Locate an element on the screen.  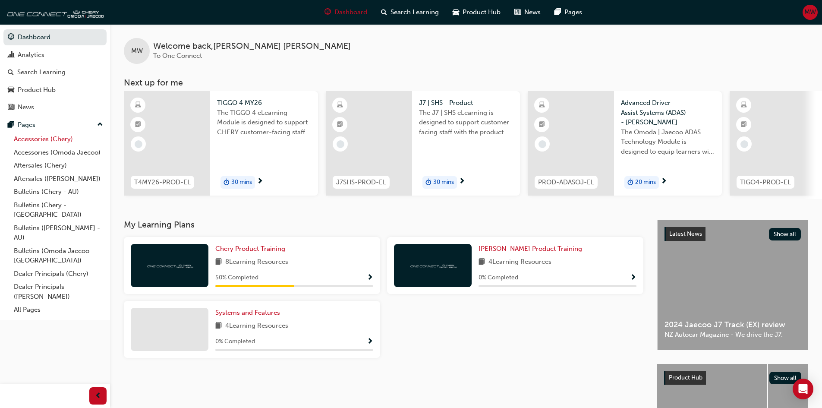
span: up-icon is located at coordinates (100, 125).